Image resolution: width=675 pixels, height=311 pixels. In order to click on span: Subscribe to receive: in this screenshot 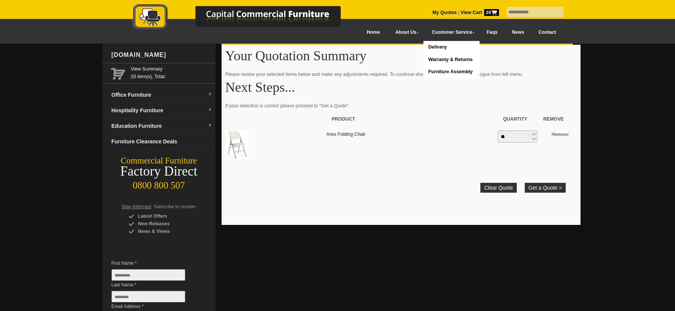, I will do `click(175, 207)`.